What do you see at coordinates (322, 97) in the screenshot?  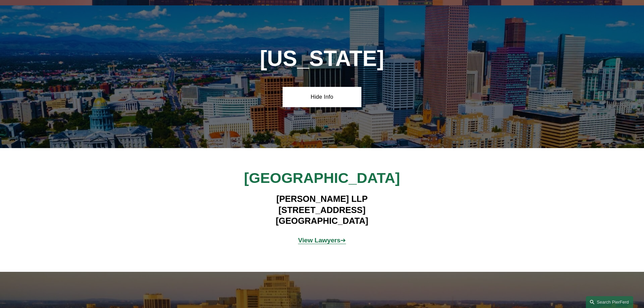 I see `a: Hide Info` at bounding box center [322, 97].